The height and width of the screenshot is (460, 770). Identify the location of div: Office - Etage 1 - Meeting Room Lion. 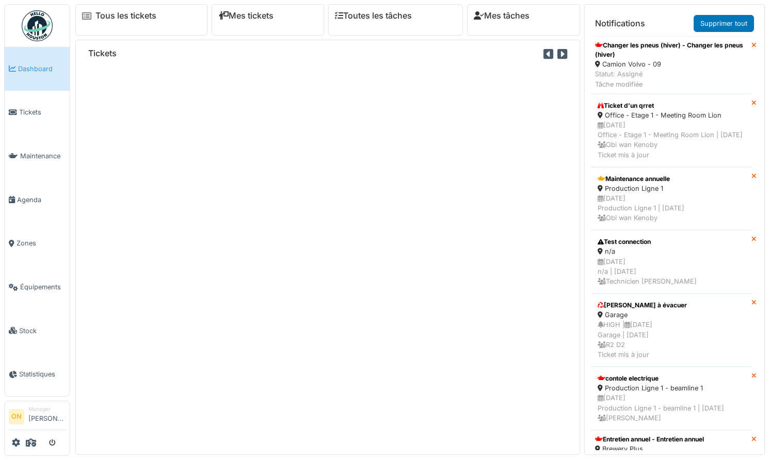
(671, 115).